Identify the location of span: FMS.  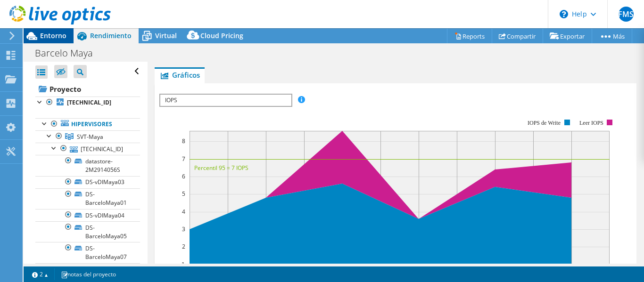
(626, 14).